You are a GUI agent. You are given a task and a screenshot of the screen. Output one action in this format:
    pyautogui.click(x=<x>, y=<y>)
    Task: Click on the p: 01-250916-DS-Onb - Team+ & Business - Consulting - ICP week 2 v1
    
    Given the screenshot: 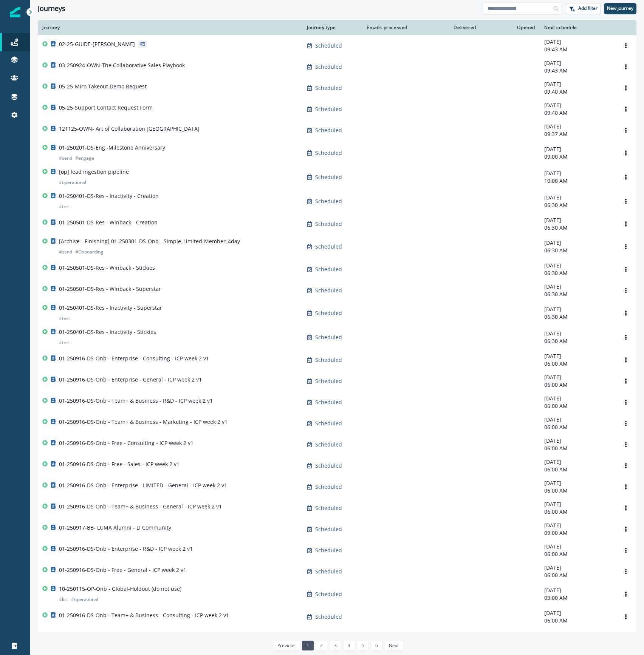 What is the action you would take?
    pyautogui.click(x=144, y=616)
    